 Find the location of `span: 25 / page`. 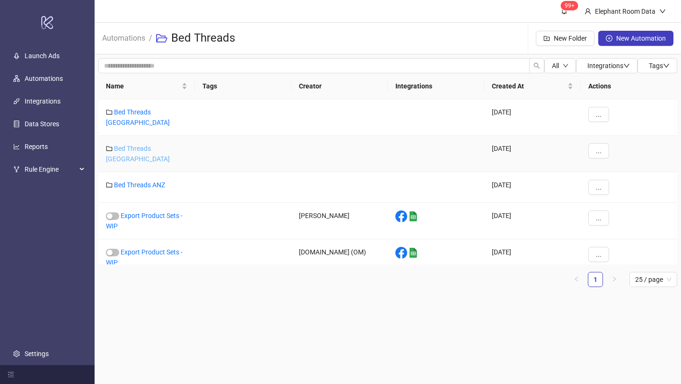

span: 25 / page is located at coordinates (653, 280).